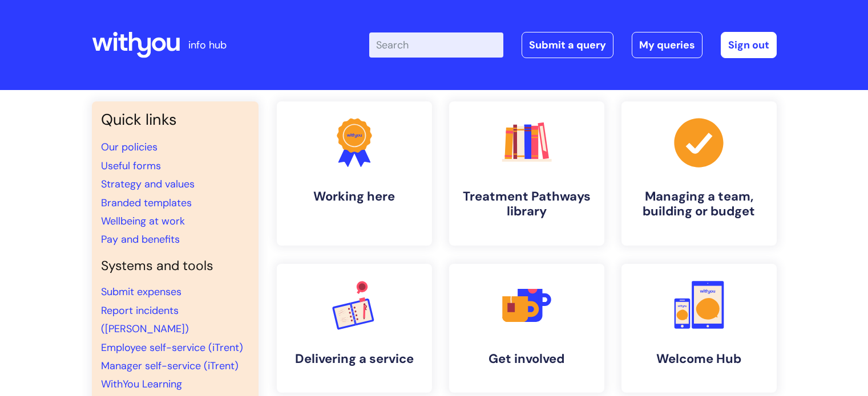 The height and width of the screenshot is (396, 868). I want to click on h4: Delivering a service, so click(354, 359).